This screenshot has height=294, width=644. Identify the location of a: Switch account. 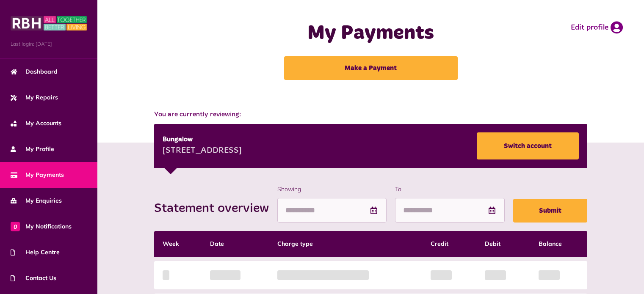
(527, 146).